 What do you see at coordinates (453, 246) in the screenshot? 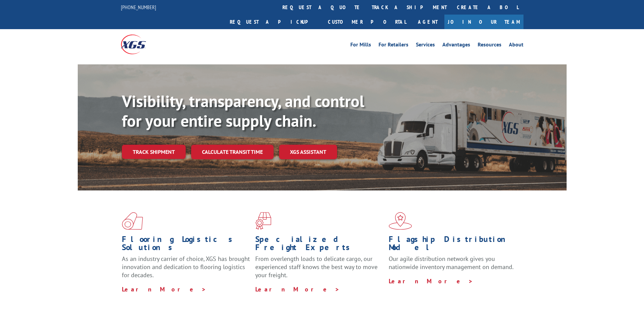
I see `h1: Flagship Distribution Model` at bounding box center [453, 246].